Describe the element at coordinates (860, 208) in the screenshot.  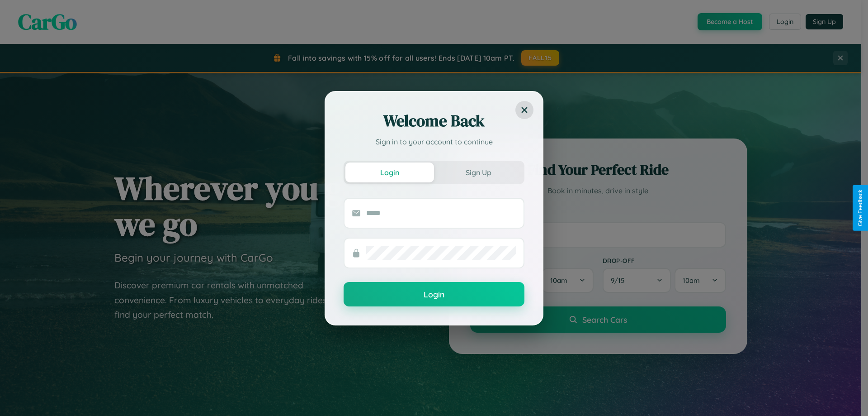
I see `div: Give Feedback` at that location.